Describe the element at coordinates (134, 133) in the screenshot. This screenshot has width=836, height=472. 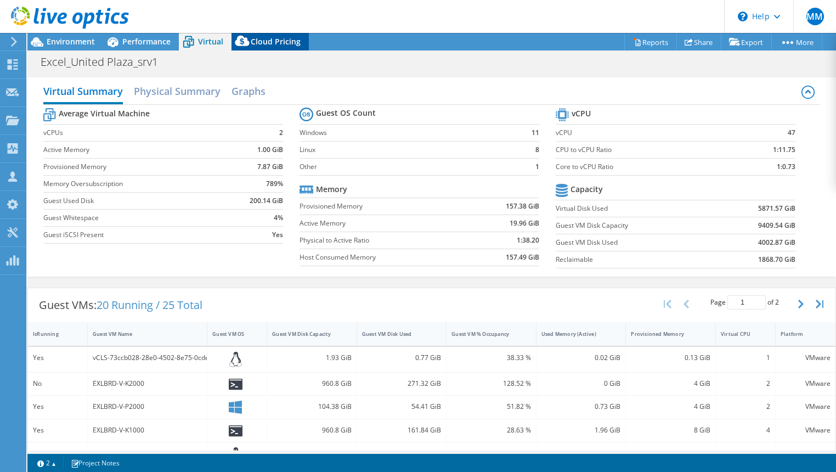
I see `label: vCPUs` at that location.